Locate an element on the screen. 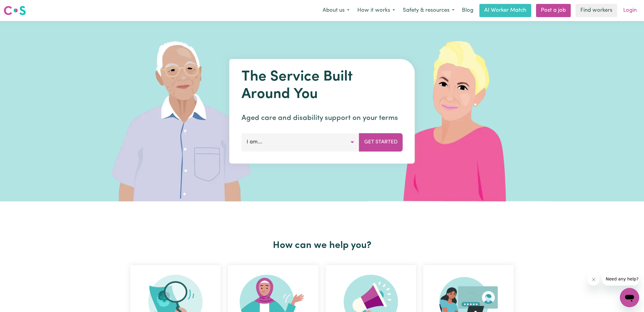 The image size is (644, 312). button: I am... is located at coordinates (300, 142).